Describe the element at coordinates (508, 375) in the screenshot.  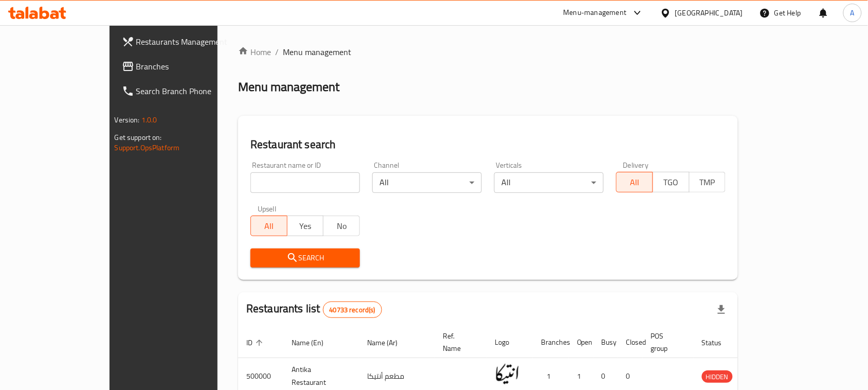
I see `img: Antika Restaurant` at that location.